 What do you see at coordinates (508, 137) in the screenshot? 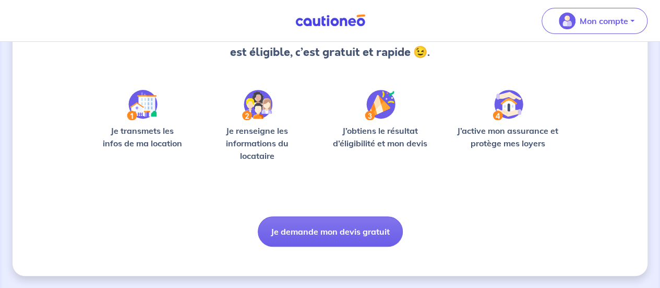
I see `p: J’active mon assurance et protège mes loyers` at bounding box center [508, 137].